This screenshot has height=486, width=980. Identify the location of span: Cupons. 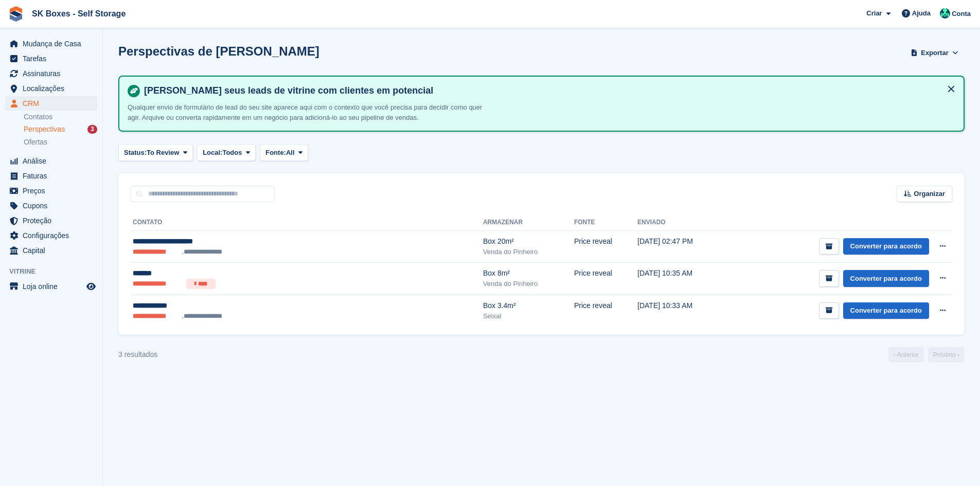
(54, 206).